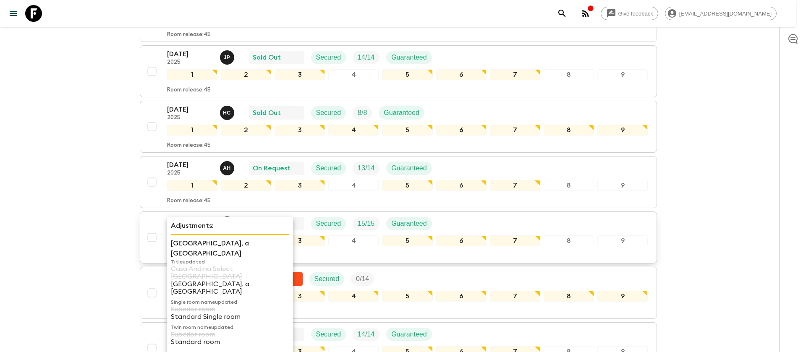 This screenshot has width=806, height=352. I want to click on button: search adventures, so click(562, 13).